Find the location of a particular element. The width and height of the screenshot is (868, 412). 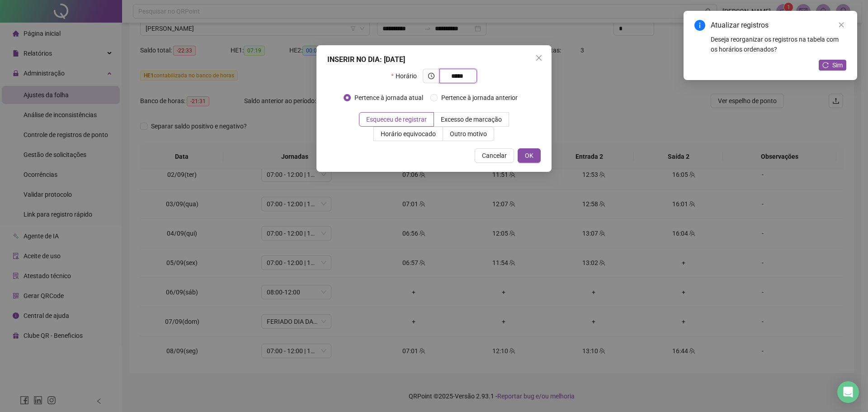

a: Close is located at coordinates (842, 25).